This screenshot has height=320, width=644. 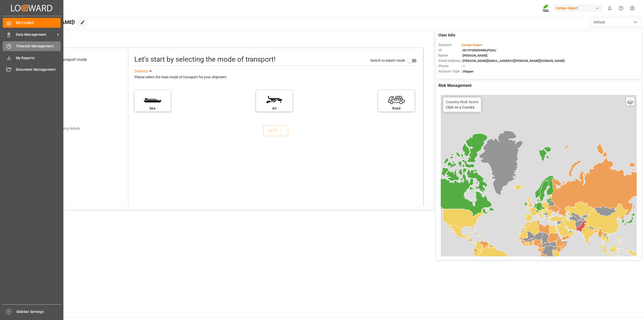 I want to click on div: Let's start by selecting the mode of transport!, so click(x=205, y=60).